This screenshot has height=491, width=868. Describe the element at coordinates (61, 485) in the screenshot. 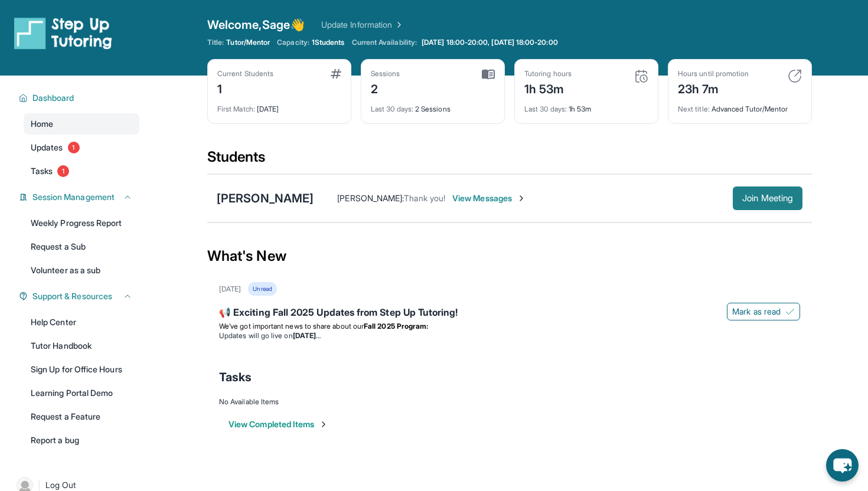

I see `span: Log Out` at that location.